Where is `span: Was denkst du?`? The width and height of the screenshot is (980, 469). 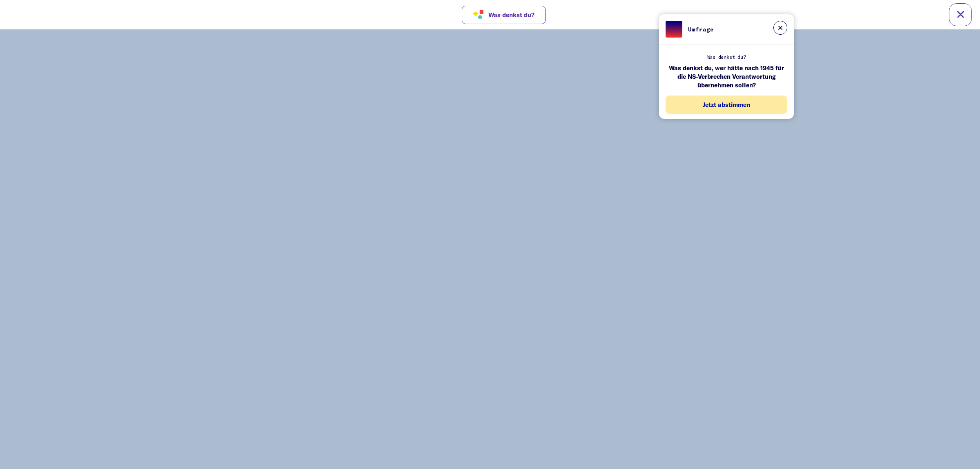
span: Was denkst du? is located at coordinates (511, 14).